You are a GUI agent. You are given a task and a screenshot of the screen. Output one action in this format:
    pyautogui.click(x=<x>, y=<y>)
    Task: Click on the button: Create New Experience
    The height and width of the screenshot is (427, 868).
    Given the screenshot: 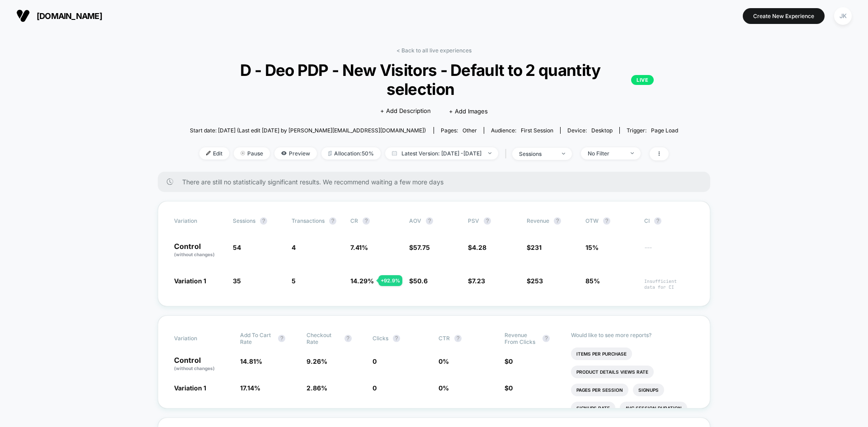 What is the action you would take?
    pyautogui.click(x=783, y=16)
    